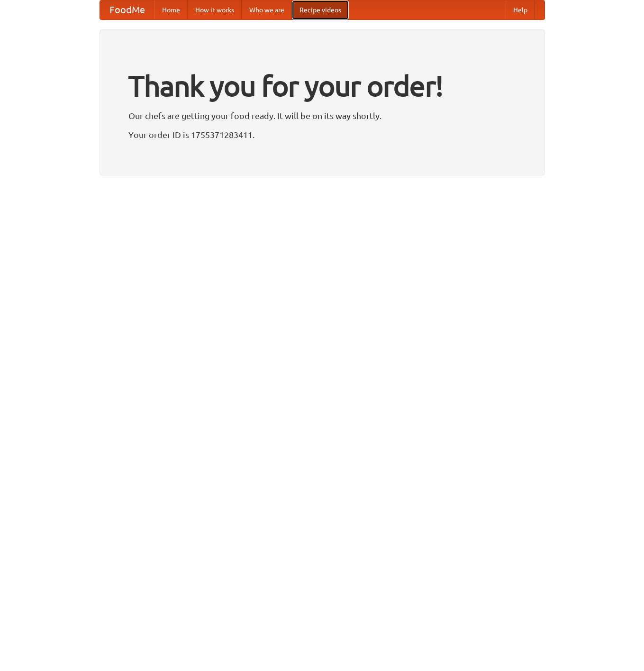 This screenshot has height=671, width=644. What do you see at coordinates (322, 135) in the screenshot?
I see `p: Your order ID is 1755371283411.` at bounding box center [322, 135].